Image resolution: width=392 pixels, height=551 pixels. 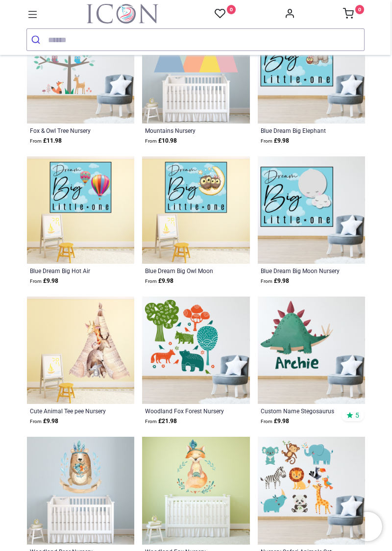 What do you see at coordinates (186, 271) in the screenshot?
I see `a: Blue Dream Big Owl Moon Nursery` at bounding box center [186, 271].